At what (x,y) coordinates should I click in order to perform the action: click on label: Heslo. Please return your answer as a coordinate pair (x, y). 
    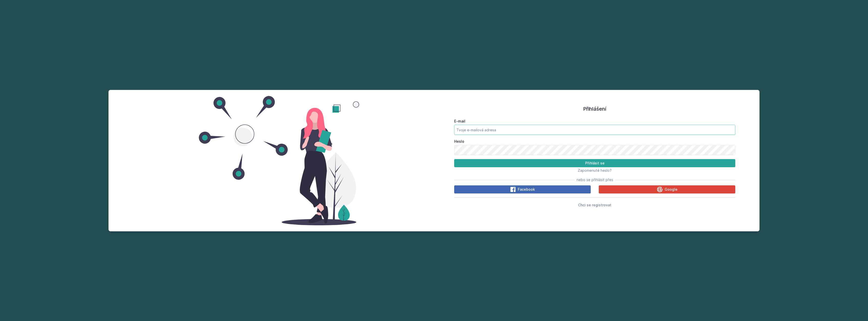
    Looking at the image, I should click on (594, 142).